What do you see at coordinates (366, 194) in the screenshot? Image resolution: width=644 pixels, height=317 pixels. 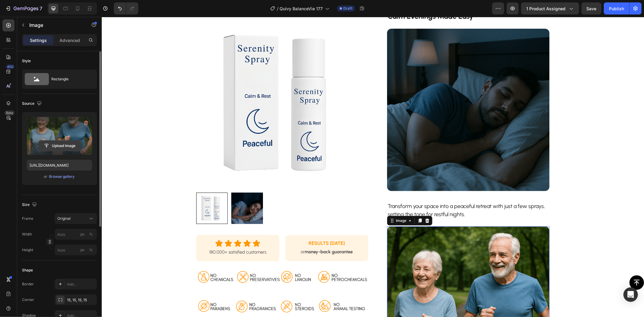 I see `div: Rich Text Editor. Editing area: main` at bounding box center [366, 194].